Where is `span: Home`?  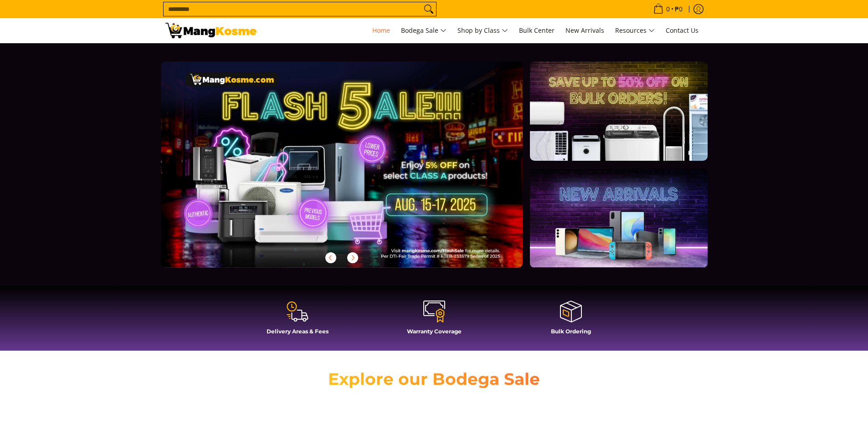 span: Home is located at coordinates (381, 30).